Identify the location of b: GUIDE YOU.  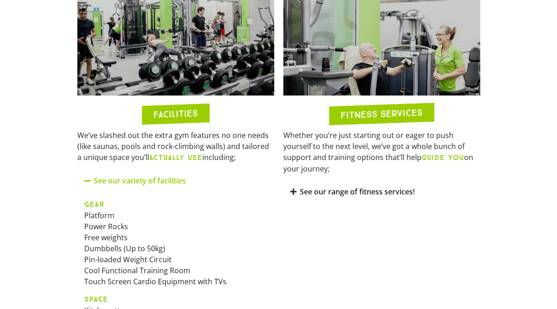
(443, 157).